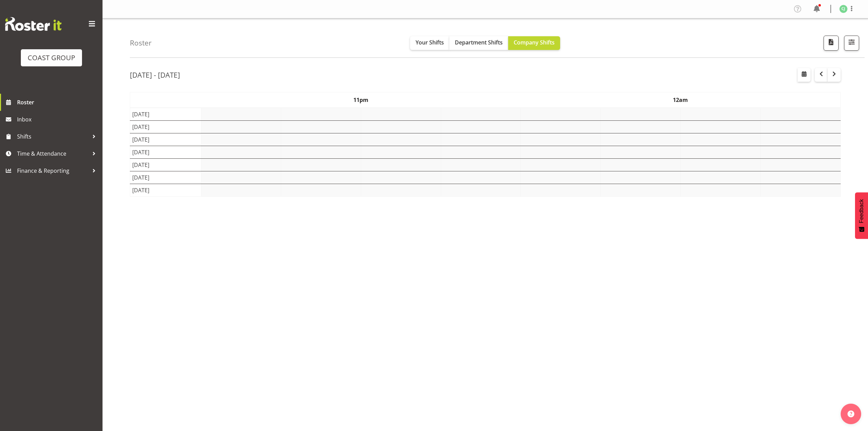 This screenshot has height=431, width=868. What do you see at coordinates (534, 43) in the screenshot?
I see `button: Company Shifts` at bounding box center [534, 43].